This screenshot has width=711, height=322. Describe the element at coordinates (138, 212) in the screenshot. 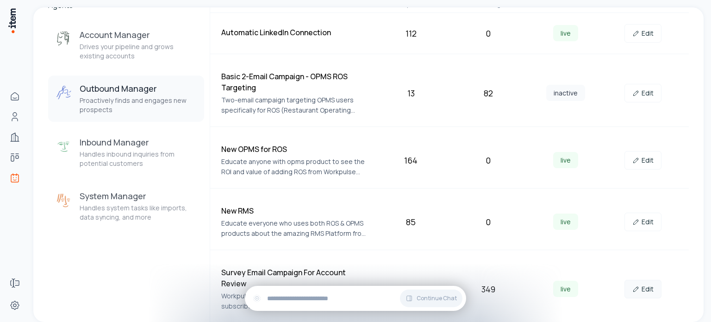

I see `p: Handles system tasks like imports, data syncing, and more` at that location.